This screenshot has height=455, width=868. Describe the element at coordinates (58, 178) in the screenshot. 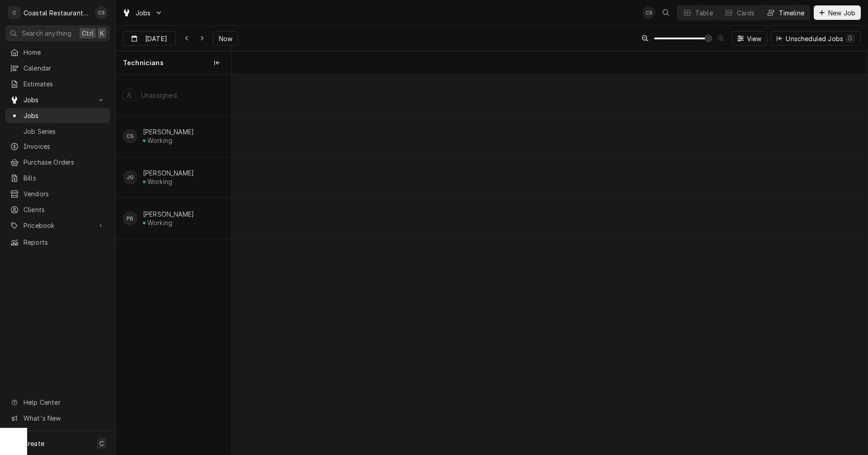

I see `a: Bills` at that location.